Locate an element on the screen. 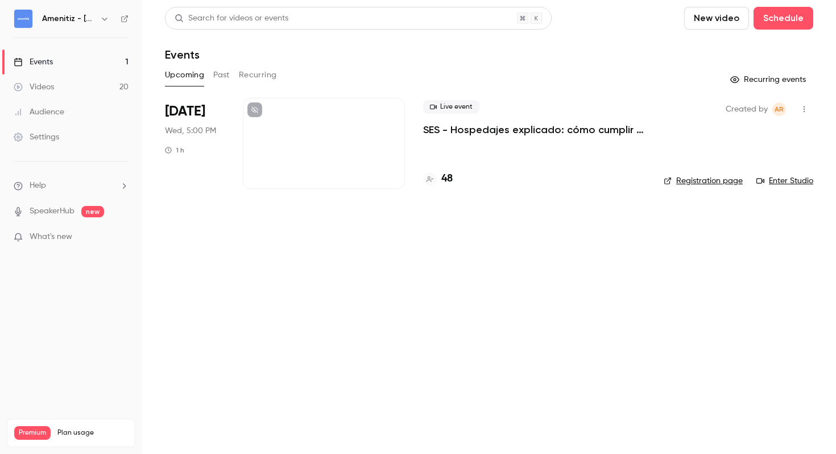 The height and width of the screenshot is (454, 836). button: Upcoming is located at coordinates (184, 75).